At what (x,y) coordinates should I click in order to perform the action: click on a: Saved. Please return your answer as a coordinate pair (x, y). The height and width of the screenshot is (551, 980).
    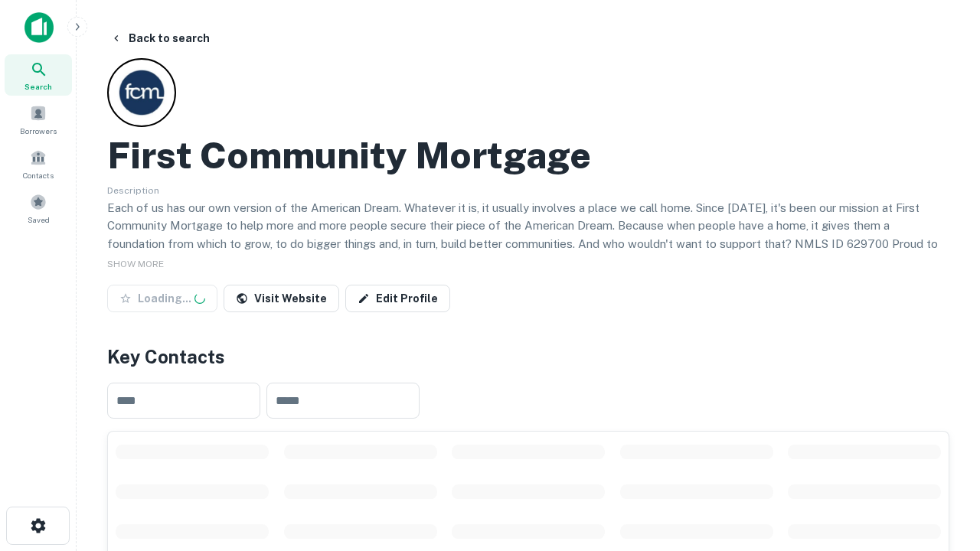
    Looking at the image, I should click on (38, 208).